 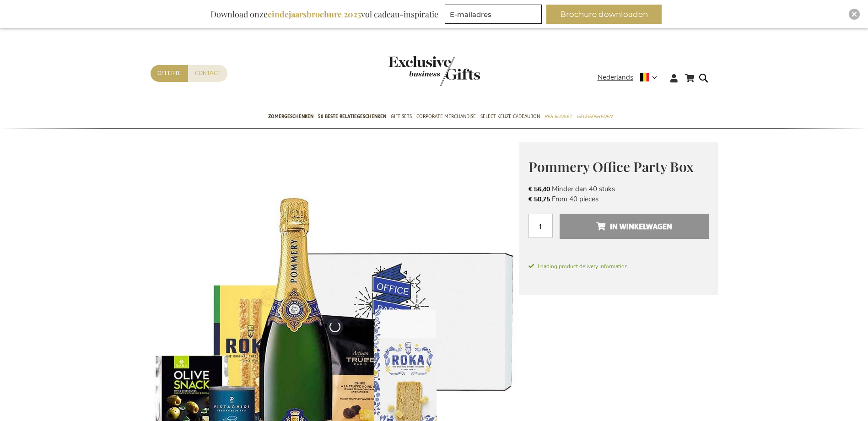 I want to click on a: Per Budget, so click(x=558, y=117).